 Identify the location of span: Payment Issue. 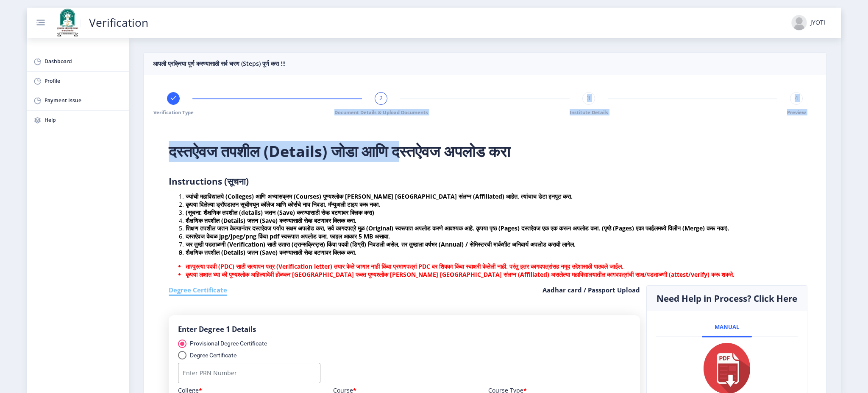
(83, 100).